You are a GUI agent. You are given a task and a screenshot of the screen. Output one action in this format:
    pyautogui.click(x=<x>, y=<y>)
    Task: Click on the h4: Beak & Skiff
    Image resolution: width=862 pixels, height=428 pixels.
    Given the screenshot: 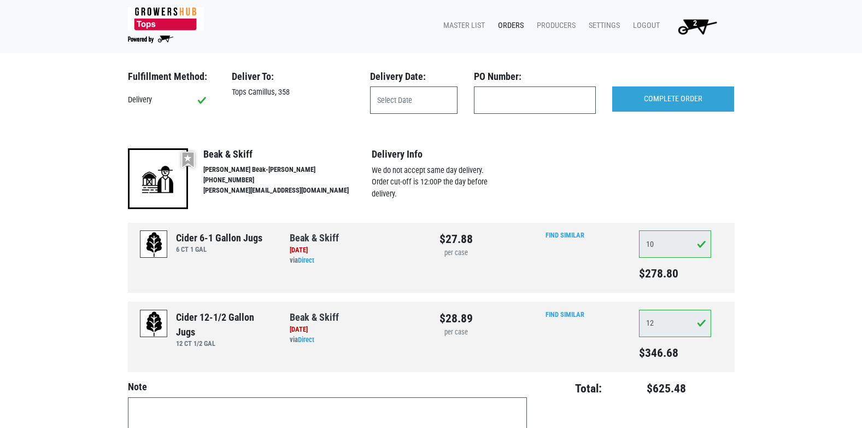 What is the action you would take?
    pyautogui.click(x=288, y=154)
    